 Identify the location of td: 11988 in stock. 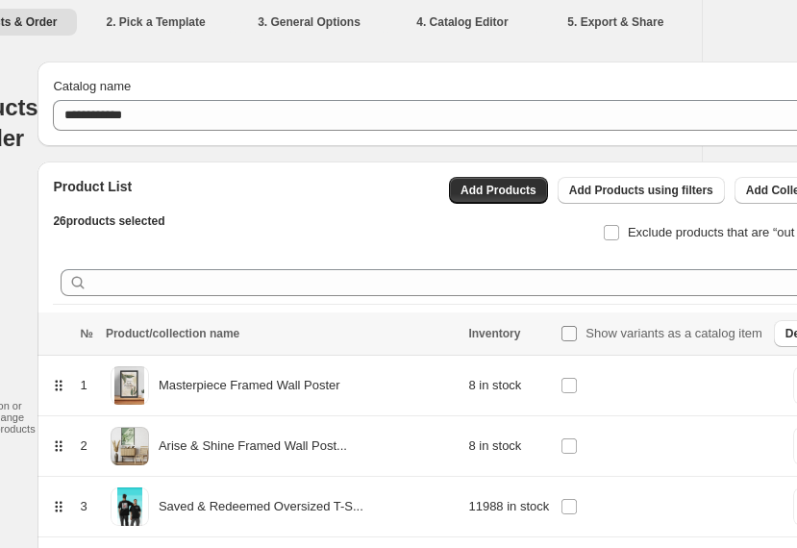
(509, 507).